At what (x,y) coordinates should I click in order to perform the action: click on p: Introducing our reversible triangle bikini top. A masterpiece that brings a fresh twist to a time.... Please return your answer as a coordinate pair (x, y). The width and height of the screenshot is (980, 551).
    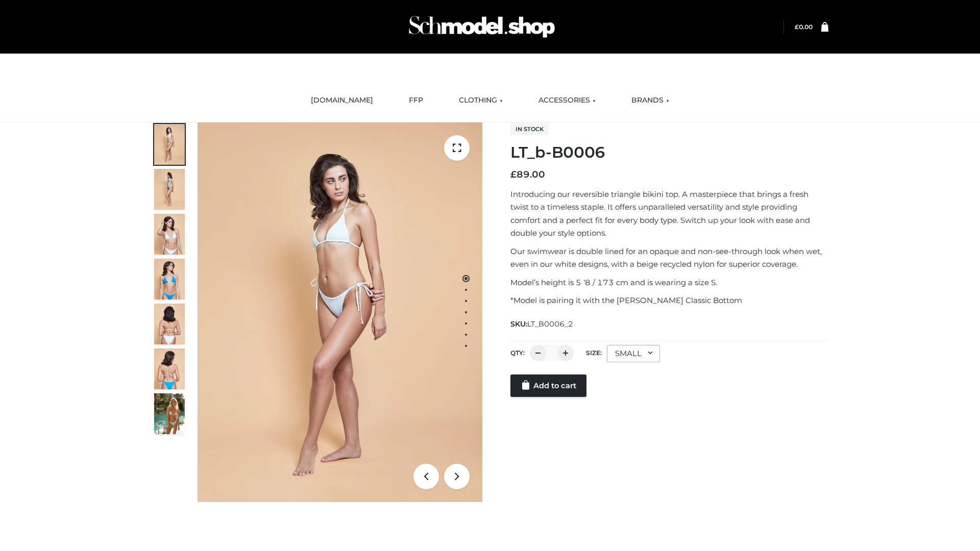
    Looking at the image, I should click on (669, 213).